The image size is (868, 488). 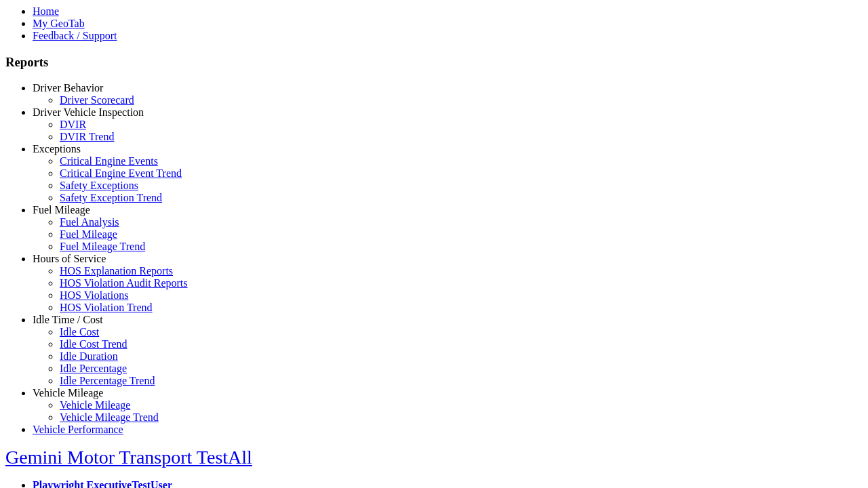 I want to click on a: DVIR Trend, so click(x=87, y=136).